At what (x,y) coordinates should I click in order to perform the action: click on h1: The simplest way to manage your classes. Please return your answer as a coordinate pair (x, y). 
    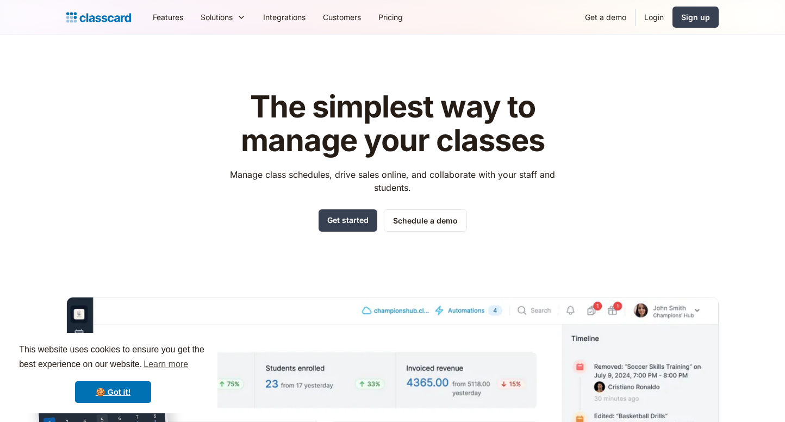
    Looking at the image, I should click on (392, 123).